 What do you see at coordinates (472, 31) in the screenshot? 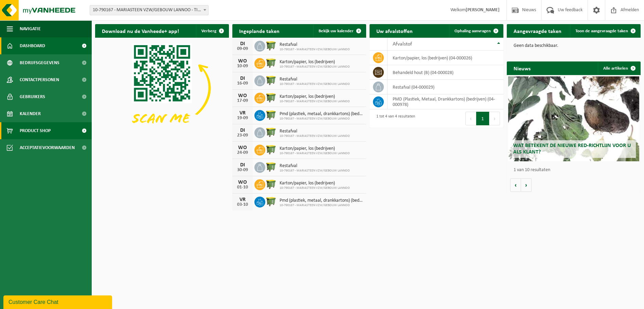
I see `span: Ophaling aanvragen` at bounding box center [472, 31].